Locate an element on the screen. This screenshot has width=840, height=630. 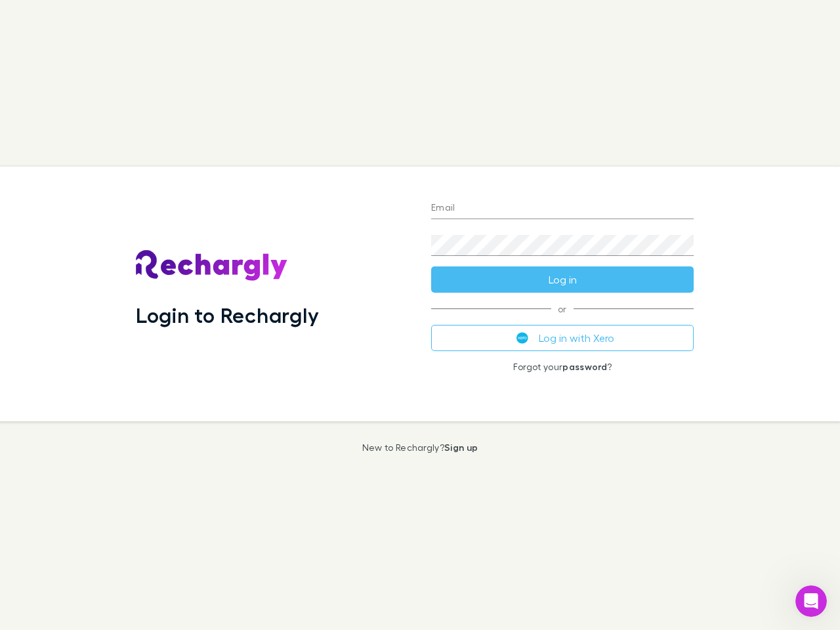
button: Log in is located at coordinates (562, 280).